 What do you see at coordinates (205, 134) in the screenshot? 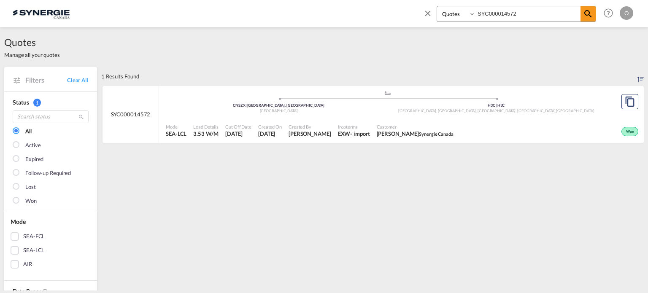
I see `span: 3.53 W/M` at bounding box center [205, 134].